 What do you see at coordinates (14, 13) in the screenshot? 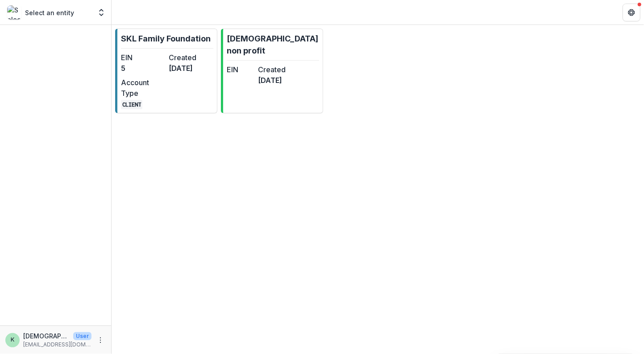
I see `img: Select an entity` at bounding box center [14, 13].